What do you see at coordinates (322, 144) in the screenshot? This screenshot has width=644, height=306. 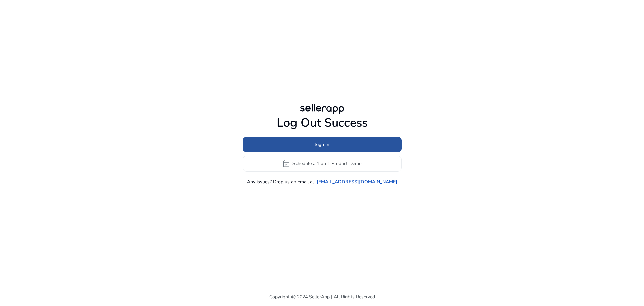 I see `button: Sign In` at bounding box center [322, 144].